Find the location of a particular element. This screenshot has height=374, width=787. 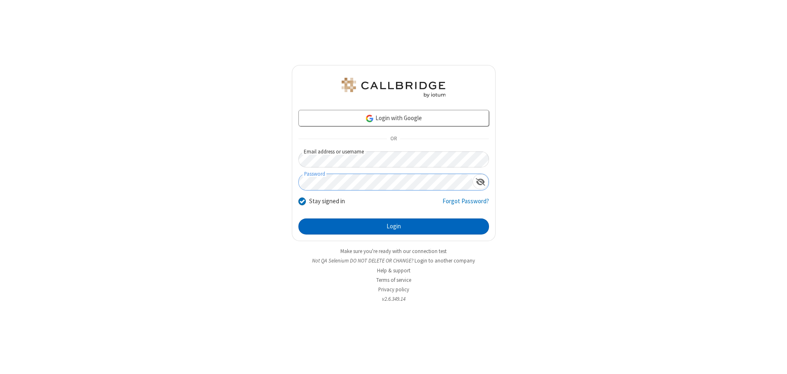

img: google-icon.png is located at coordinates (370, 119).